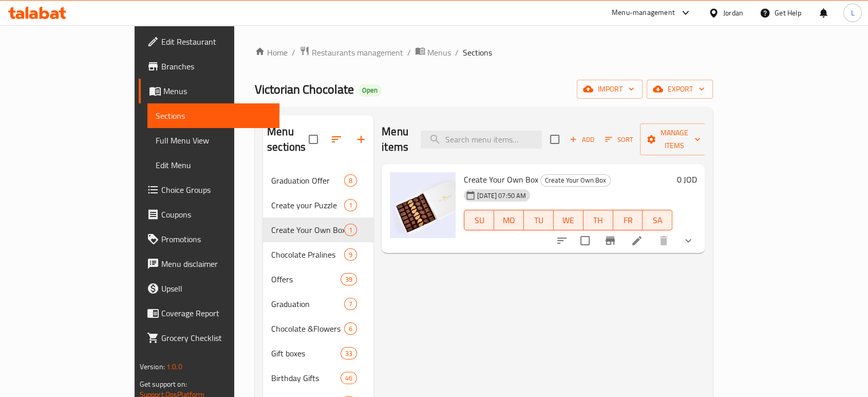 Image resolution: width=868 pixels, height=397 pixels. I want to click on h6: 0 JOD, so click(686, 179).